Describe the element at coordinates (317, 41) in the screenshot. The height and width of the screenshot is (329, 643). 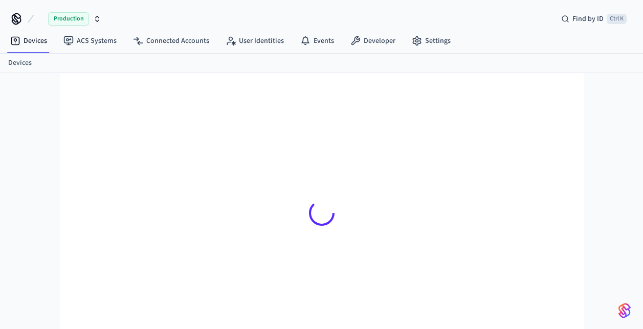
I see `a: Events` at that location.